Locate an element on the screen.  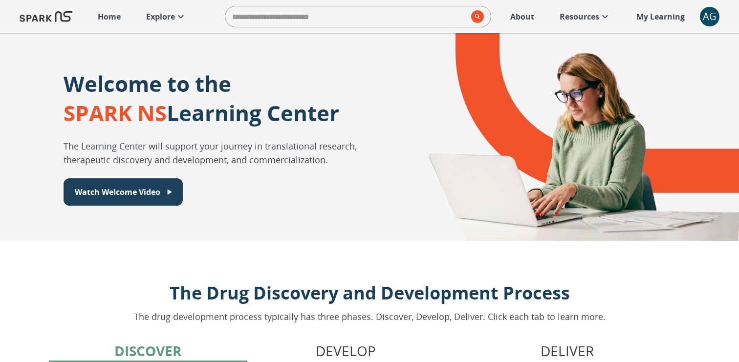
p: The drug development process typically has three phases. Discover, Develop, Deliver. Click each t... is located at coordinates (370, 317).